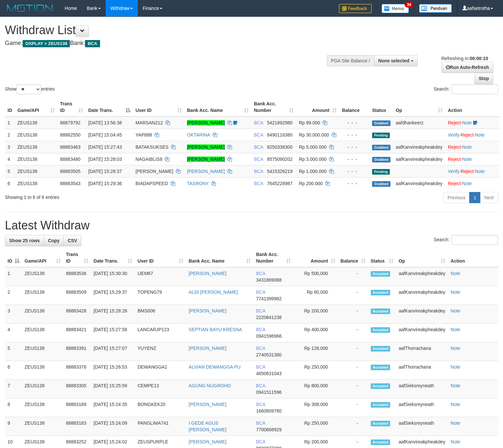 This screenshot has height=448, width=503. I want to click on span: Rp 200.000, so click(311, 184).